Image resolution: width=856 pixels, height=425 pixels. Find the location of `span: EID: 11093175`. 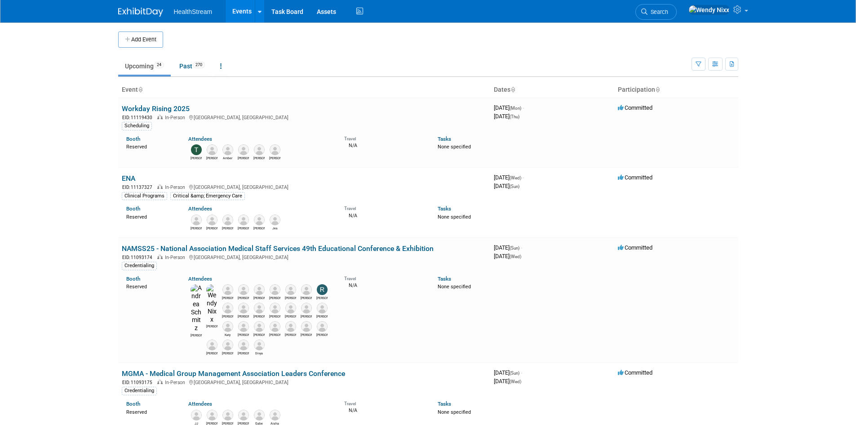

span: EID: 11093175 is located at coordinates (139, 382).